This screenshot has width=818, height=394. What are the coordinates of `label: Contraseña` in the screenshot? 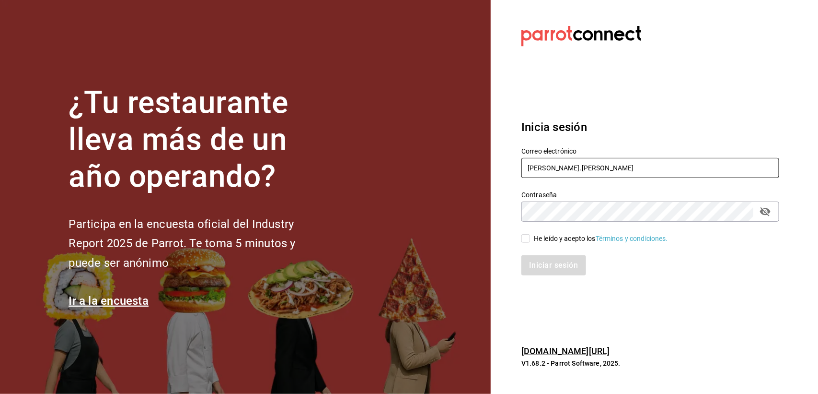 It's located at (651, 195).